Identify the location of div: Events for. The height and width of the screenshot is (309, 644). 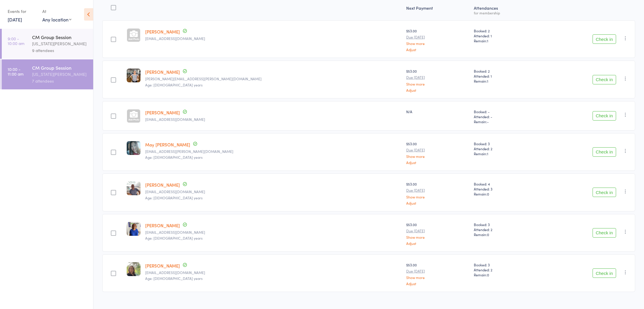
(22, 11).